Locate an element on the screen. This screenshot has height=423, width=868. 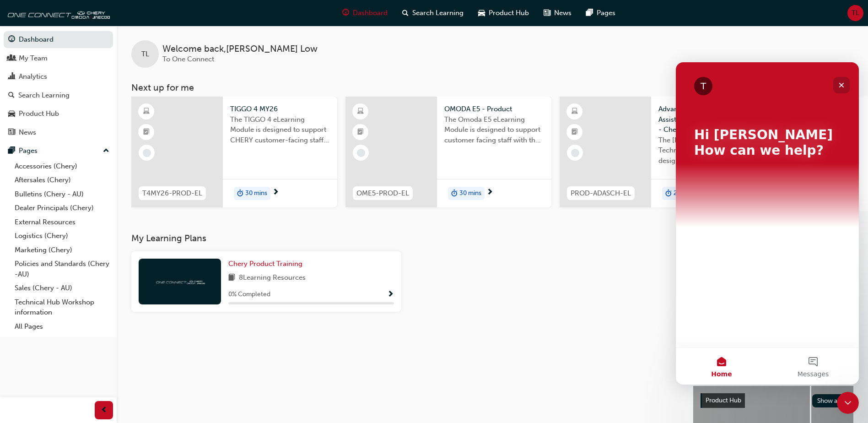
a: Dashboard is located at coordinates (58, 40).